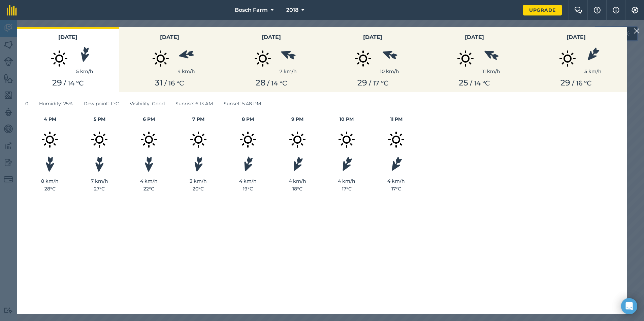 This screenshot has width=644, height=321. Describe the element at coordinates (50, 181) in the screenshot. I see `div: 8 km/h` at that location.